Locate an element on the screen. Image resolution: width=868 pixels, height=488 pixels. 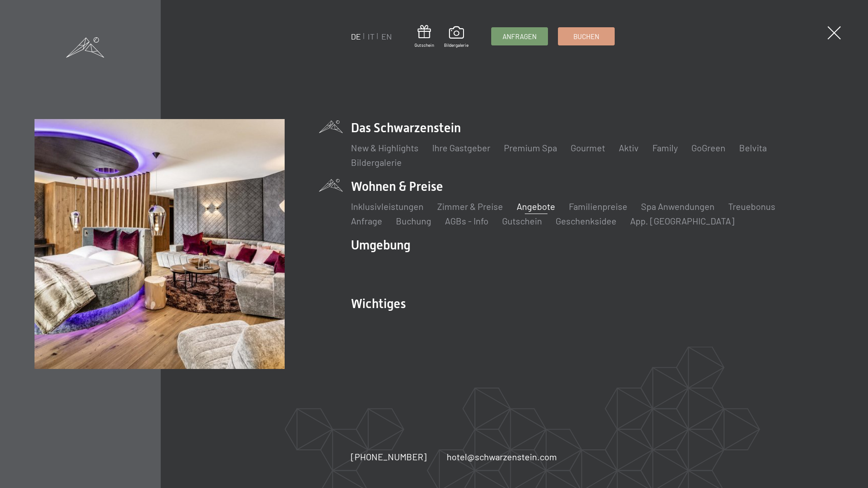
span: Anfragen is located at coordinates (520, 36).